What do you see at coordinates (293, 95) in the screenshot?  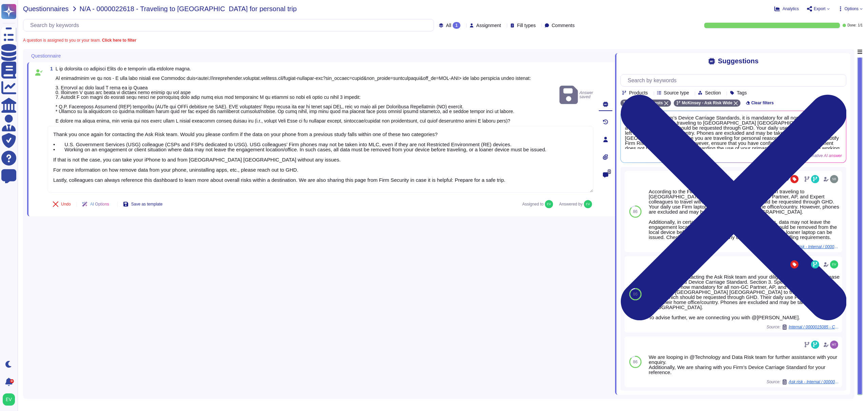 I see `span: L ip dolorsita co adipisci Elits do e temporin utla etdolore magna. Al enimadminim ve qu nos - E ...` at bounding box center [293, 95].